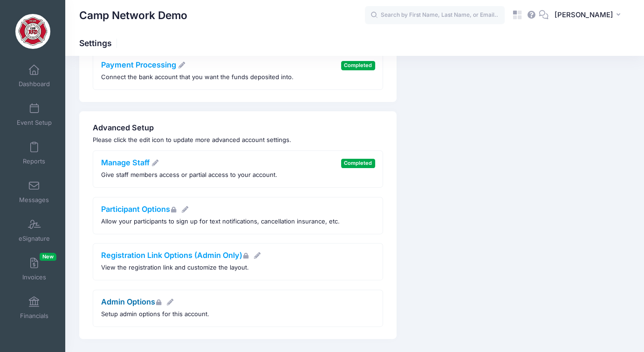 This screenshot has width=644, height=352. I want to click on a: Messages, so click(34, 192).